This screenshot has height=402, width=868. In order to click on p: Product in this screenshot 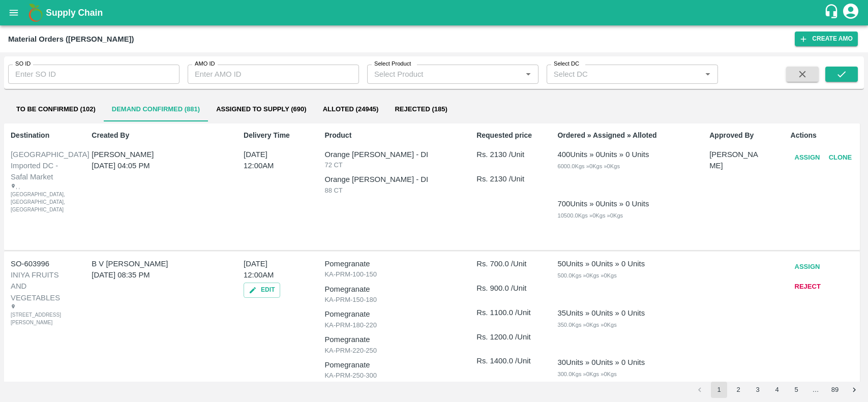, I will do `click(393, 135)`.